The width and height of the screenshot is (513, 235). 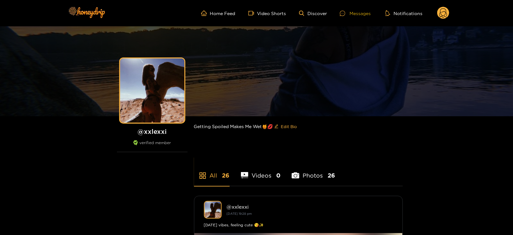 What do you see at coordinates (286, 127) in the screenshot?
I see `button: editEdit Bio` at bounding box center [286, 127].